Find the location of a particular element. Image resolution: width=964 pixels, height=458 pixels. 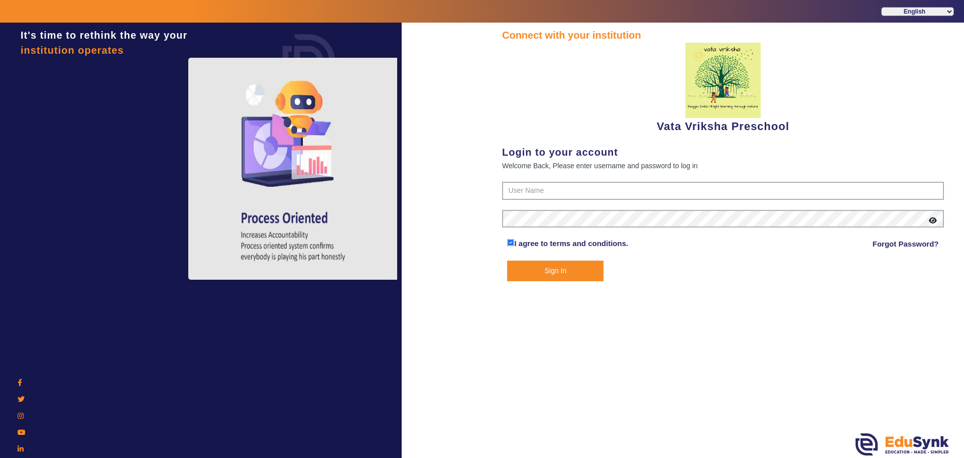

span: institution operates is located at coordinates (72, 50).